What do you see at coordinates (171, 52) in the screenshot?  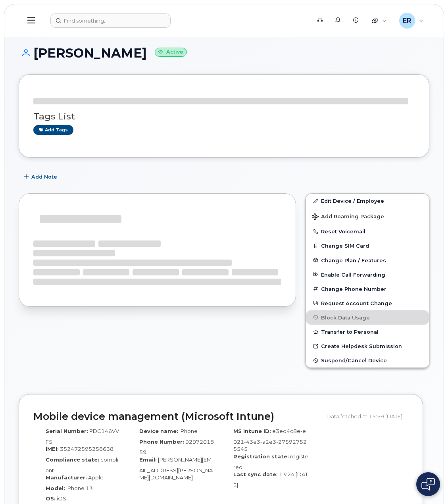 I see `small: Active` at bounding box center [171, 52].